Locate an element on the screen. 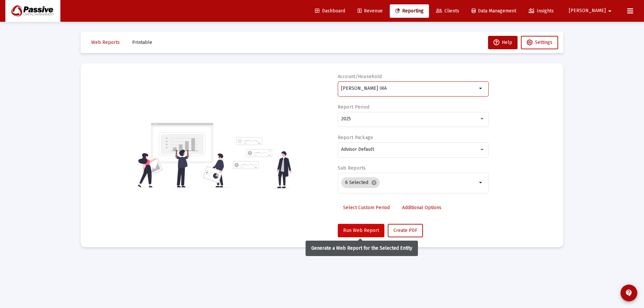  span: Advisor Default is located at coordinates (358, 149).